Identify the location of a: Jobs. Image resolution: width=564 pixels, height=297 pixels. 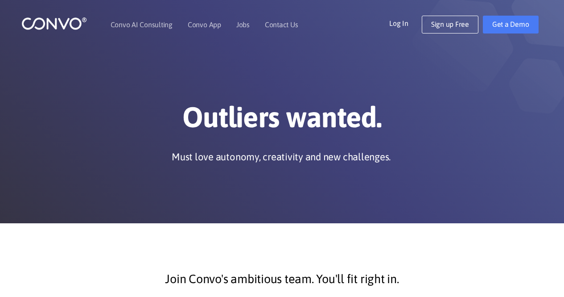
(243, 25).